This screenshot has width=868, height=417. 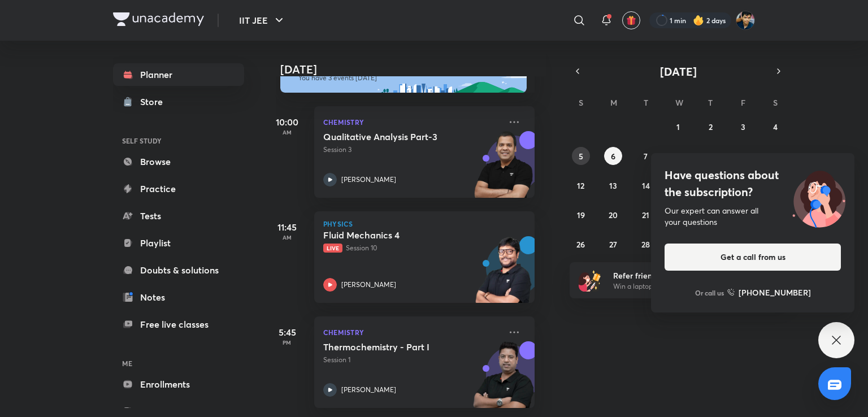 I want to click on p: Win a laptop, vouchers & more, so click(x=683, y=286).